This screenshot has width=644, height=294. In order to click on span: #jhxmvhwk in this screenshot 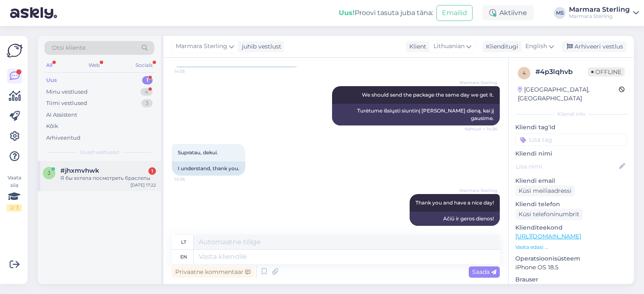, I will do `click(79, 171)`.